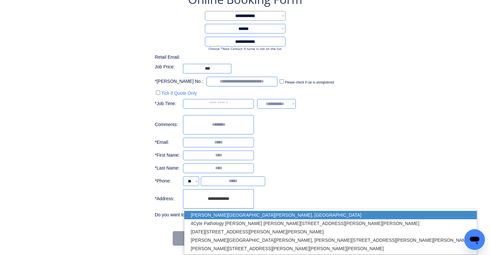 This screenshot has height=255, width=490. I want to click on div: Comments:, so click(167, 125).